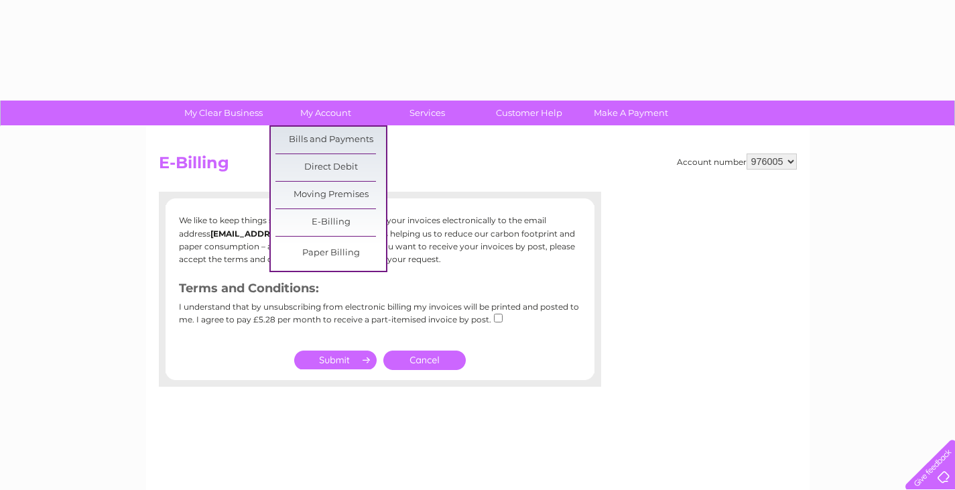  I want to click on a: Direct Debit, so click(330, 167).